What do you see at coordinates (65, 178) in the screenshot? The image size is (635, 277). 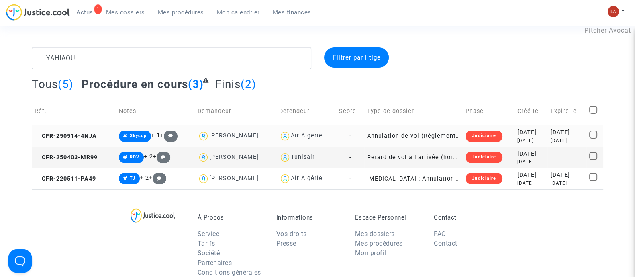 I see `span: CFR-220511-PA49` at bounding box center [65, 178].